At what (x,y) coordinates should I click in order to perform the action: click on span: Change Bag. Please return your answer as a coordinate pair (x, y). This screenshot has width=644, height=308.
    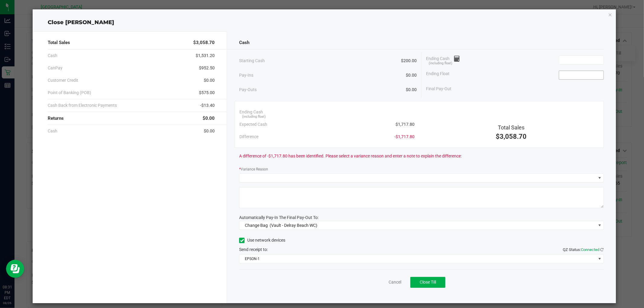
    Looking at the image, I should click on (256, 225).